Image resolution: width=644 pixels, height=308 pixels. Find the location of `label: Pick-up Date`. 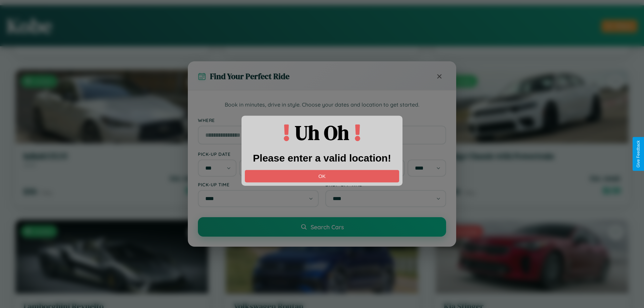

label: Pick-up Date is located at coordinates (258, 154).